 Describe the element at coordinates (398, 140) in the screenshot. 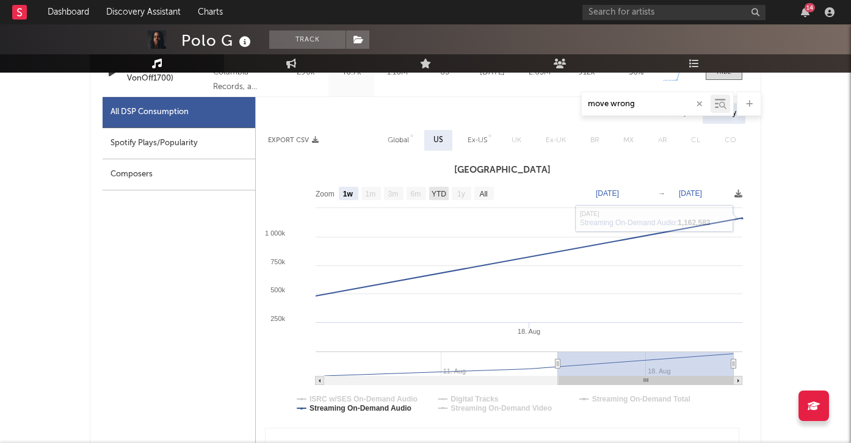

I see `div: Global` at that location.